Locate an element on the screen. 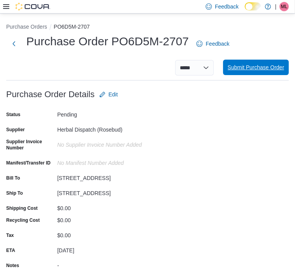 Image resolution: width=295 pixels, height=269 pixels. h3: Purchase Order Details is located at coordinates (50, 94).